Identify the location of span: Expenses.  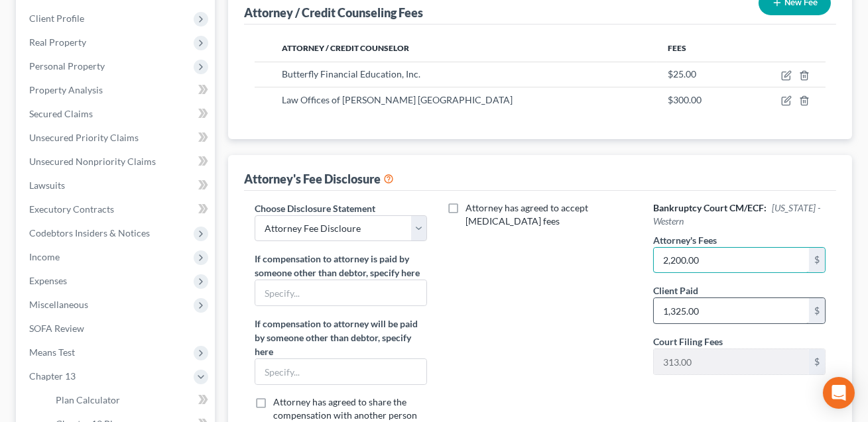
(48, 280).